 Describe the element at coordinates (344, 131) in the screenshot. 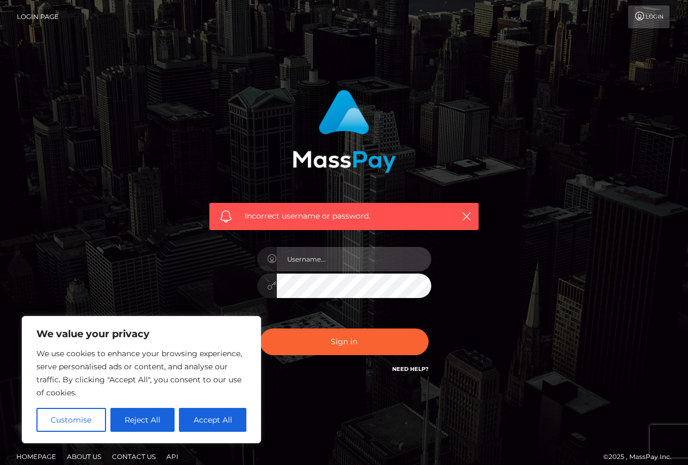

I see `img: MassPay Login` at that location.